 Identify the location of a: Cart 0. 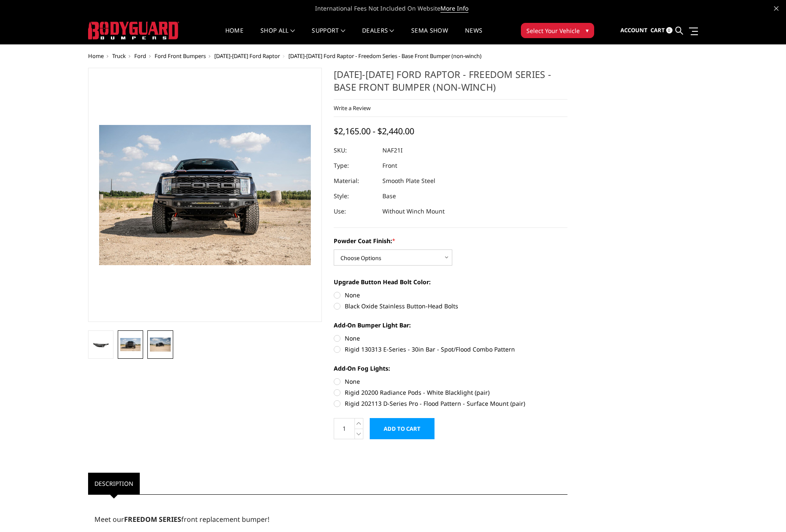
(661, 30).